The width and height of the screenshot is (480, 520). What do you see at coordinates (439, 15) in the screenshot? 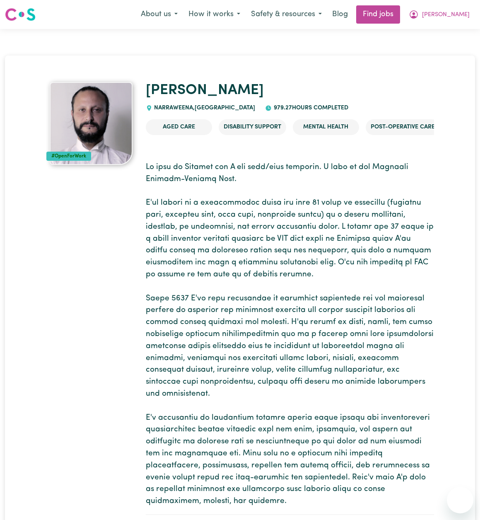
I see `button: My Account` at bounding box center [439, 15].